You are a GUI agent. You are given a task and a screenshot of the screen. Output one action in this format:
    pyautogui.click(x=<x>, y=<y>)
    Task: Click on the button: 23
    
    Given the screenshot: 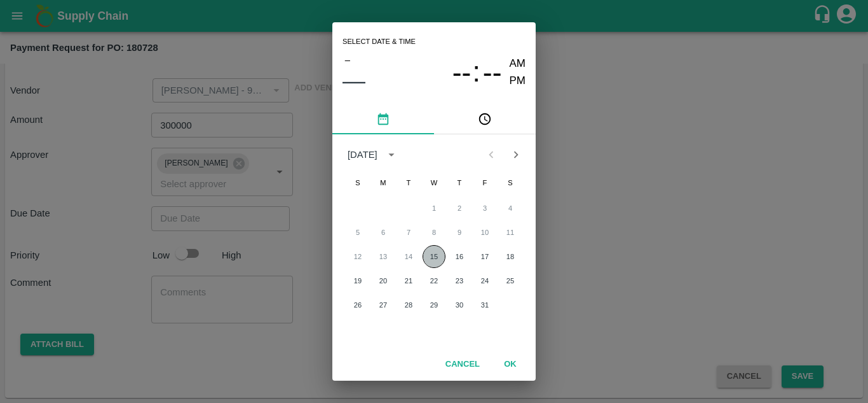 What is the action you would take?
    pyautogui.click(x=460, y=281)
    